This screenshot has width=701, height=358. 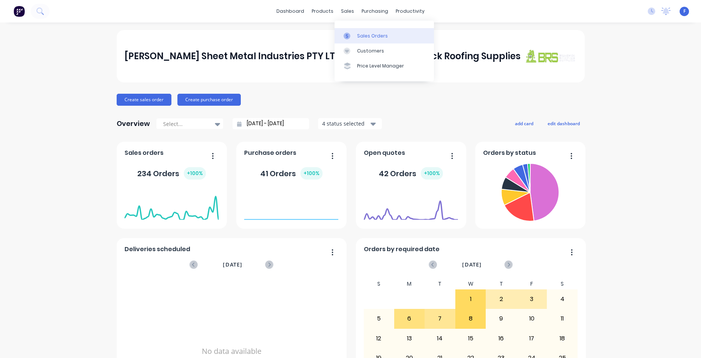 I want to click on div: purchasing, so click(x=375, y=11).